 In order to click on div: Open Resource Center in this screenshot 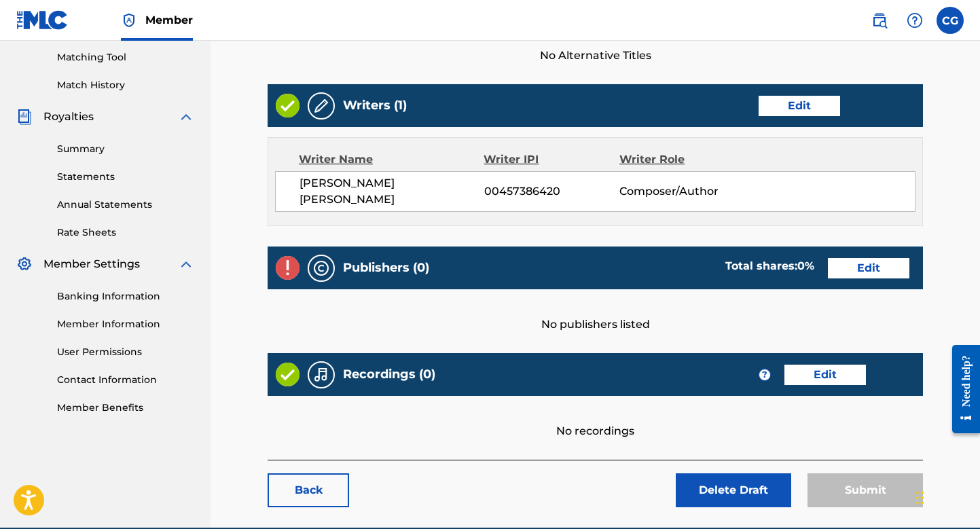, I will do `click(24, 56)`.